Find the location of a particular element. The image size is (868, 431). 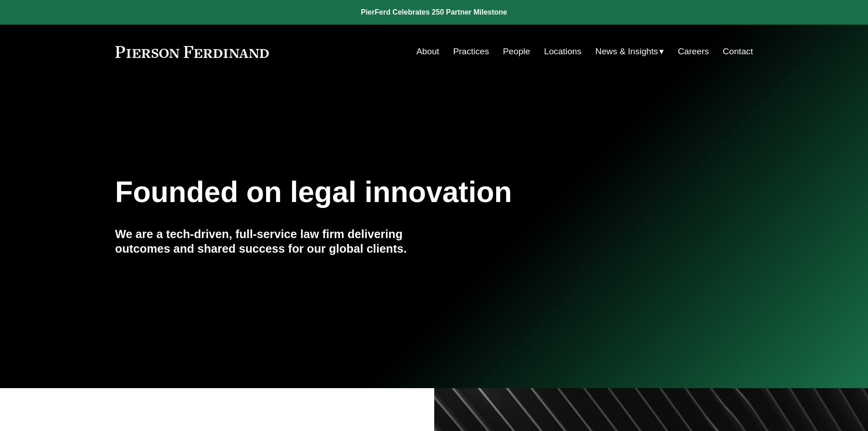

a: folder dropdown is located at coordinates (630, 51).